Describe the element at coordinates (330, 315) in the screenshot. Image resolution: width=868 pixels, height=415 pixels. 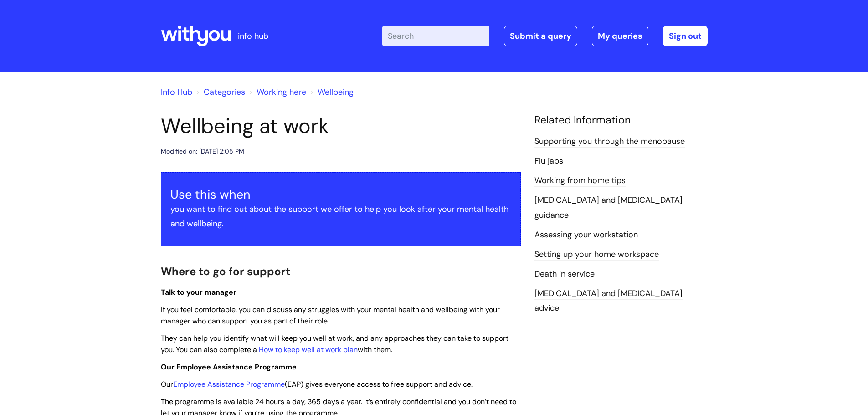
I see `span: If you feel comfortable, you can discuss any struggles with your mental health and wellbeing with...` at that location.